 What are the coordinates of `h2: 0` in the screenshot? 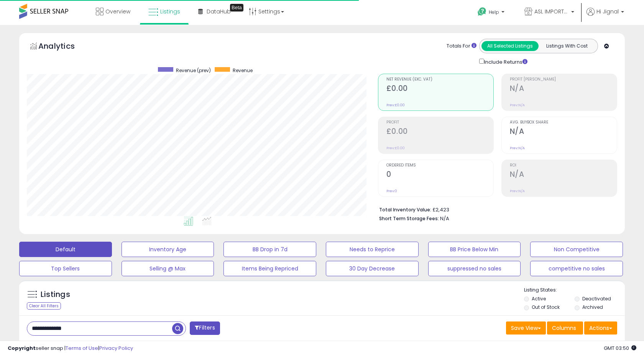 It's located at (440, 175).